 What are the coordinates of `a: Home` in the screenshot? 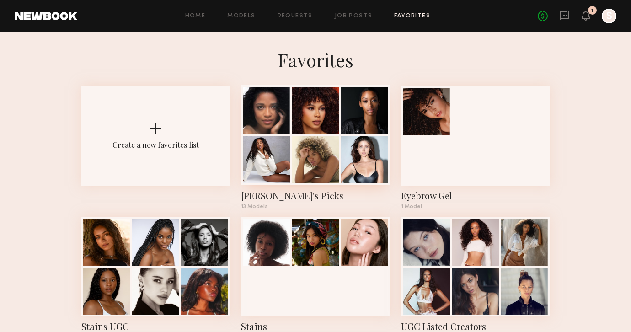 It's located at (195, 16).